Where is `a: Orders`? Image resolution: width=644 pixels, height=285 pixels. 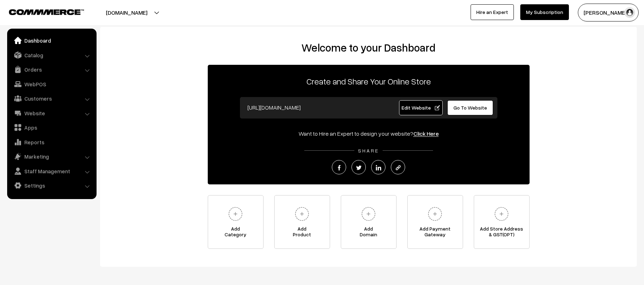 a: Orders is located at coordinates (51, 69).